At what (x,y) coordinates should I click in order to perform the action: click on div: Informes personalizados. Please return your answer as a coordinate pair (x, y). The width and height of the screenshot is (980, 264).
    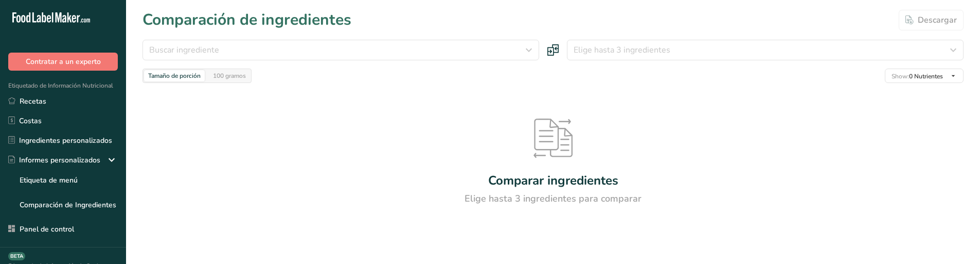
    Looking at the image, I should click on (54, 160).